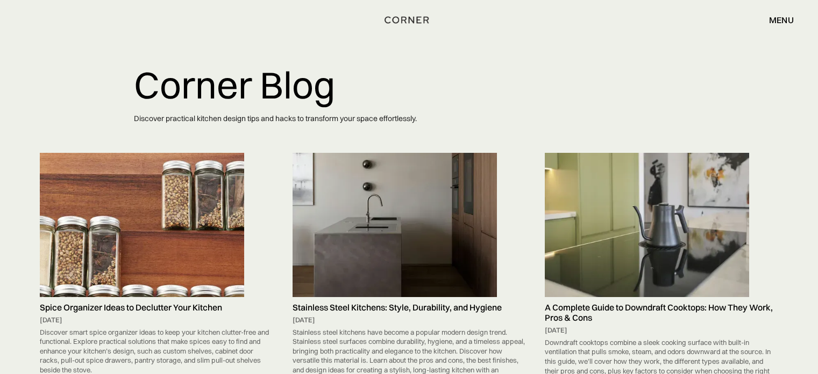 This screenshot has width=818, height=374. What do you see at coordinates (662, 312) in the screenshot?
I see `h5: A Complete Guide to Downdraft Cooktops: How They Work, Pros & Cons` at bounding box center [662, 312].